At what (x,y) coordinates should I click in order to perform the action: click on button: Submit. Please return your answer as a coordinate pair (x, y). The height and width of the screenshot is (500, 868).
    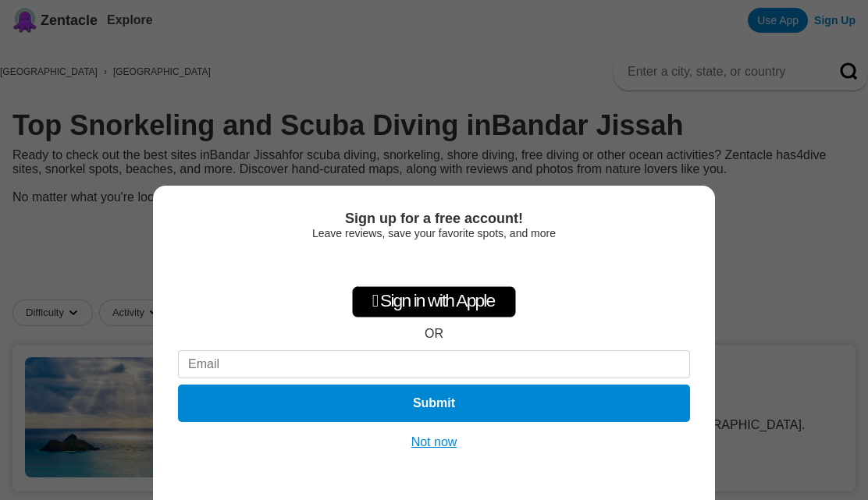
    Looking at the image, I should click on (434, 403).